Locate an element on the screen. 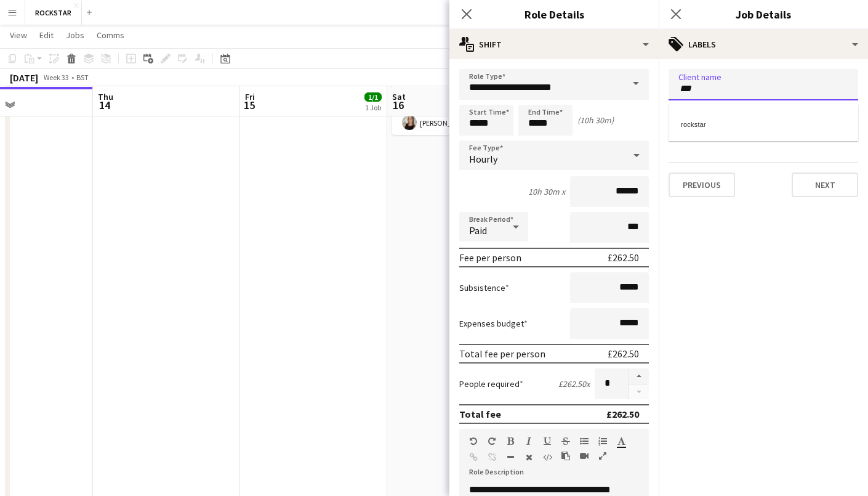  button: Underline is located at coordinates (547, 441).